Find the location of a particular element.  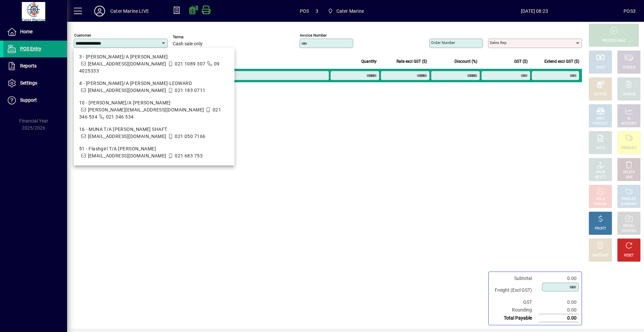

span: GST ($) is located at coordinates (521, 62).